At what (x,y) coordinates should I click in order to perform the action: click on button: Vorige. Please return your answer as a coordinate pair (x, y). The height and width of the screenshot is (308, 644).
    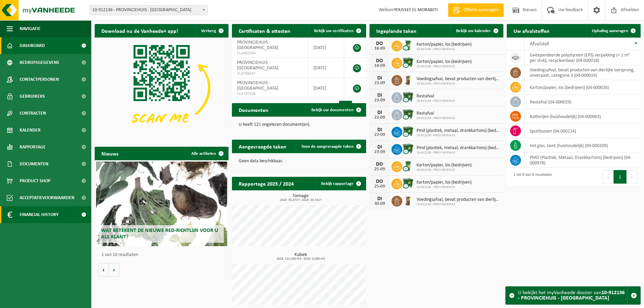
    Looking at the image, I should click on (104, 270).